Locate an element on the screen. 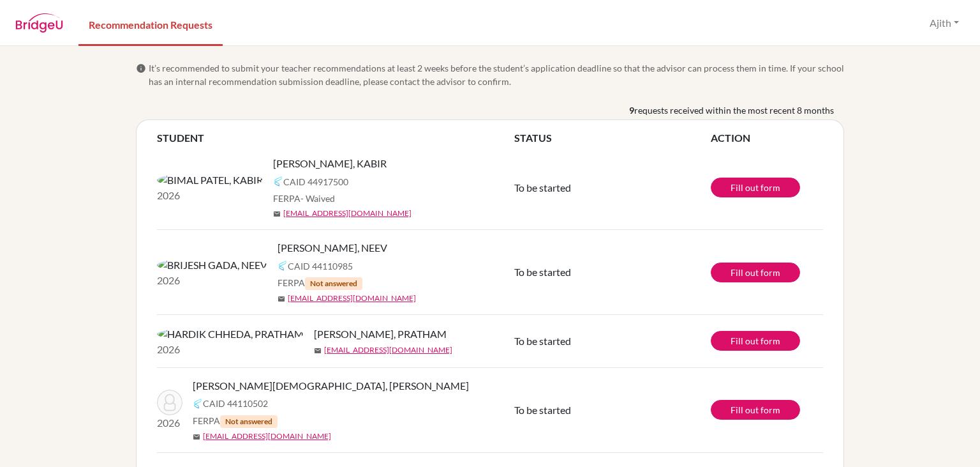 This screenshot has height=467, width=980. th: STUDENT is located at coordinates (336, 138).